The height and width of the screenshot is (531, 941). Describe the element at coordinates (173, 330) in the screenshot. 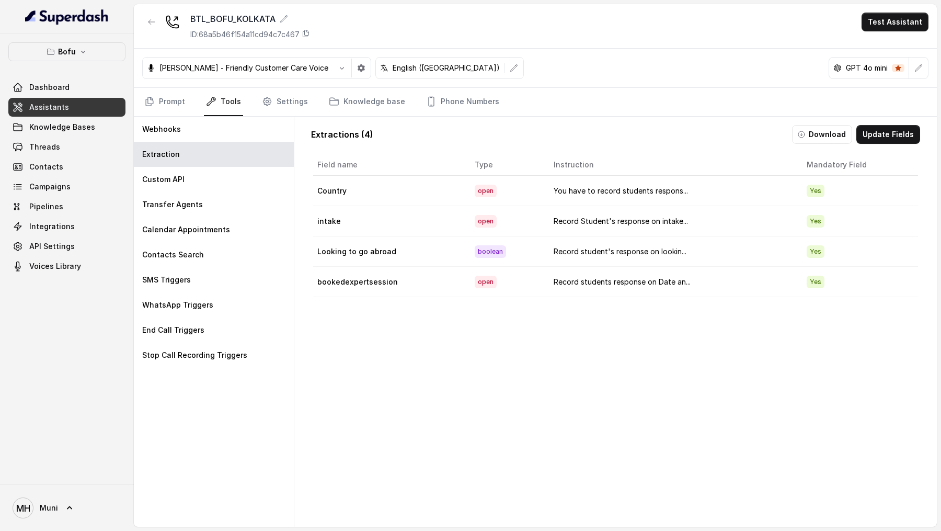

I see `p: End Call Triggers` at that location.